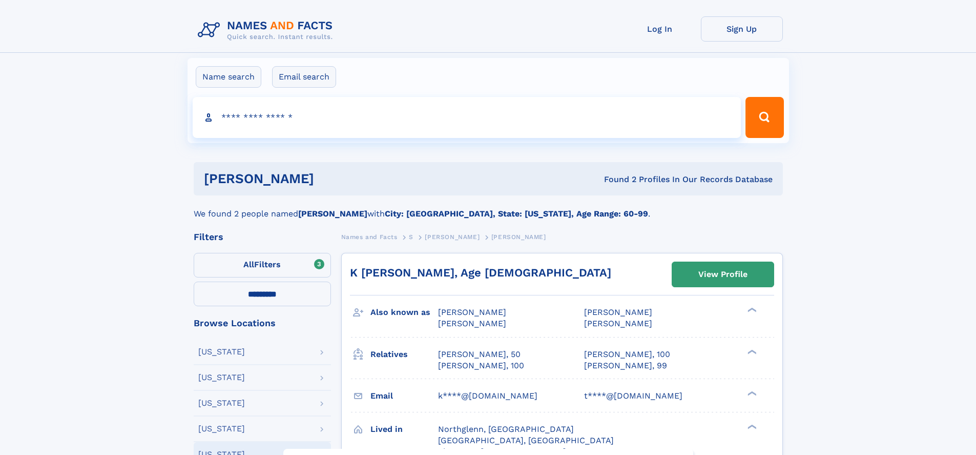 The height and width of the screenshot is (455, 976). What do you see at coordinates (488, 208) in the screenshot?
I see `div: We found 2 people named with .` at bounding box center [488, 208].